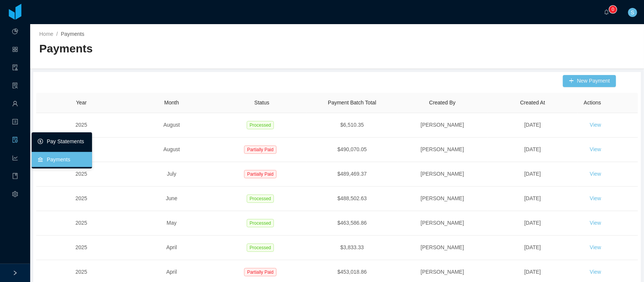 The width and height of the screenshot is (644, 282). What do you see at coordinates (62, 159) in the screenshot?
I see `a: icon: bankPayments` at bounding box center [62, 159].